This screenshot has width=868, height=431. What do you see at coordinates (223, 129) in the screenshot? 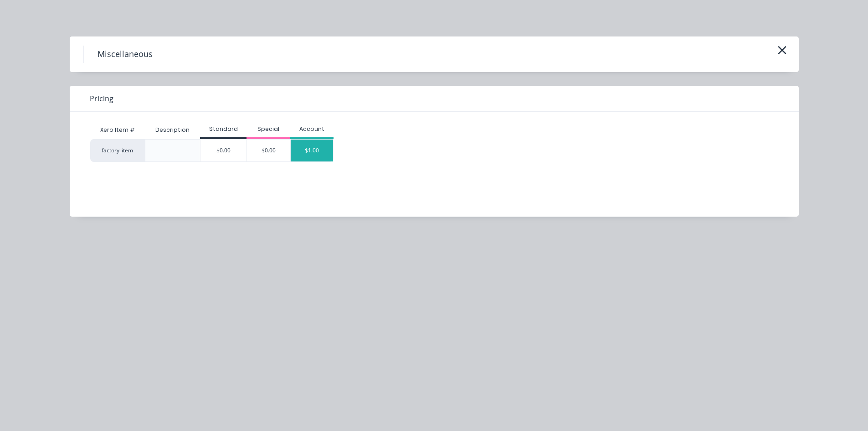
I see `div: Standard` at bounding box center [223, 129].